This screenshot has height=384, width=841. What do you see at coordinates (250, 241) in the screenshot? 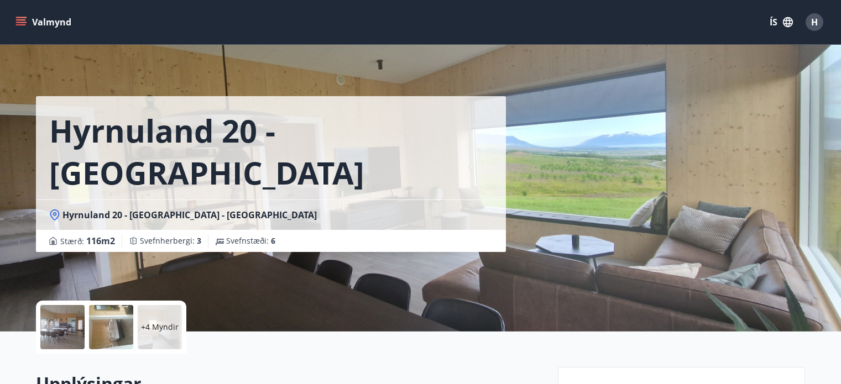
I see `span: Svefnstæði :` at bounding box center [250, 241].